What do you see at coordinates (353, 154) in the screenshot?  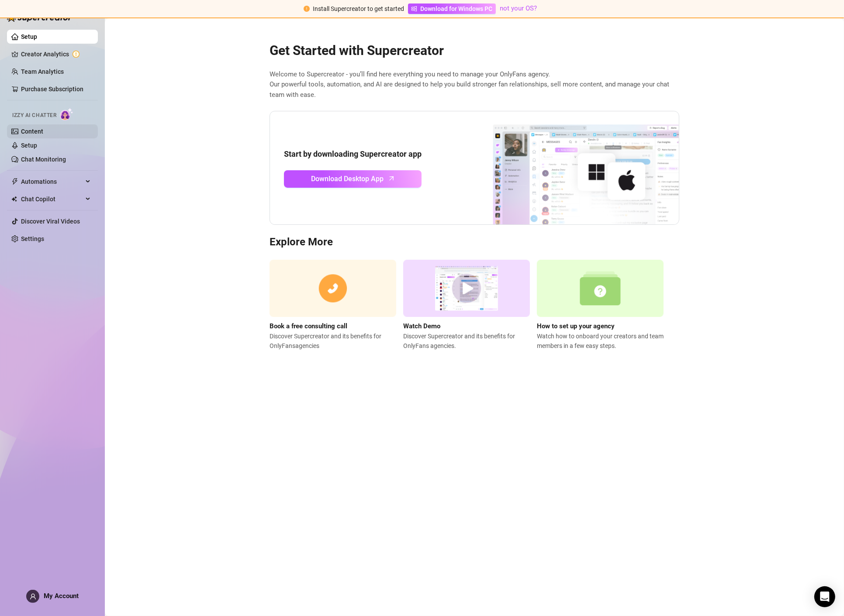 I see `strong: Start by downloading Supercreator app` at bounding box center [353, 154].